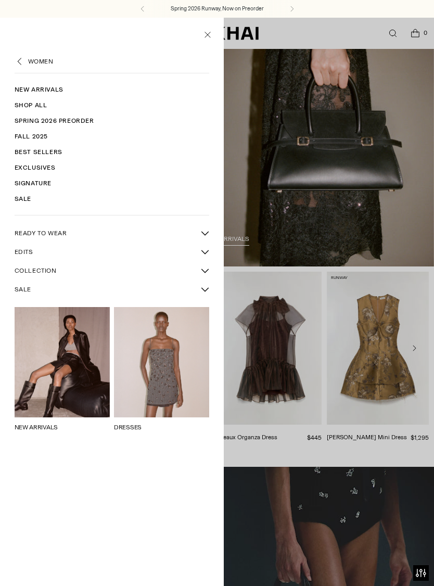 This screenshot has height=586, width=434. I want to click on button: More COLLECTION sub-items, so click(205, 271).